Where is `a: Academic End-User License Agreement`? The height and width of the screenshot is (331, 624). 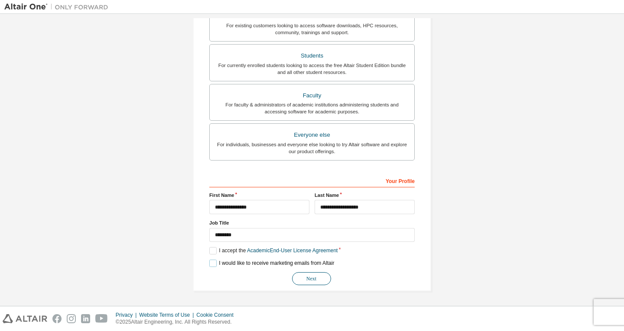
a: Academic End-User License Agreement is located at coordinates (292, 251).